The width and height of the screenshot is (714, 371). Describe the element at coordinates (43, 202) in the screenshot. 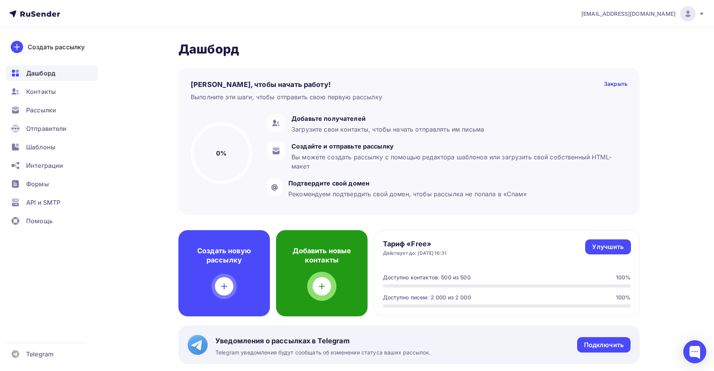

I see `span: API и SMTP` at that location.